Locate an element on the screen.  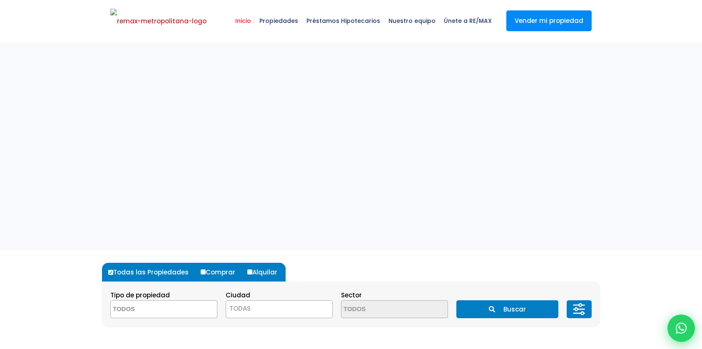
img: remax-metropolitana-logo is located at coordinates (158, 21).